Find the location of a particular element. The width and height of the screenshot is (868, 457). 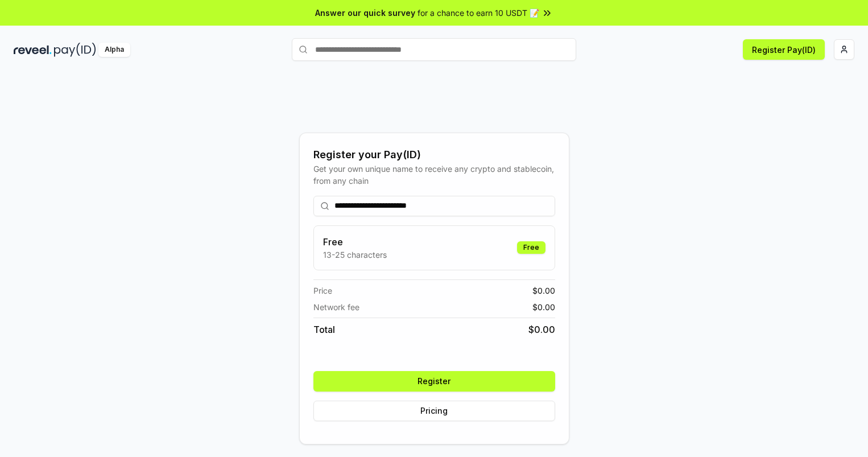

button: Register Pay(ID) is located at coordinates (783, 49).